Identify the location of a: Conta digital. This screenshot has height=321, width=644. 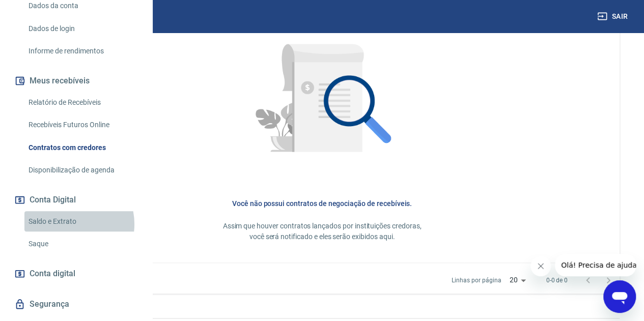
(76, 273).